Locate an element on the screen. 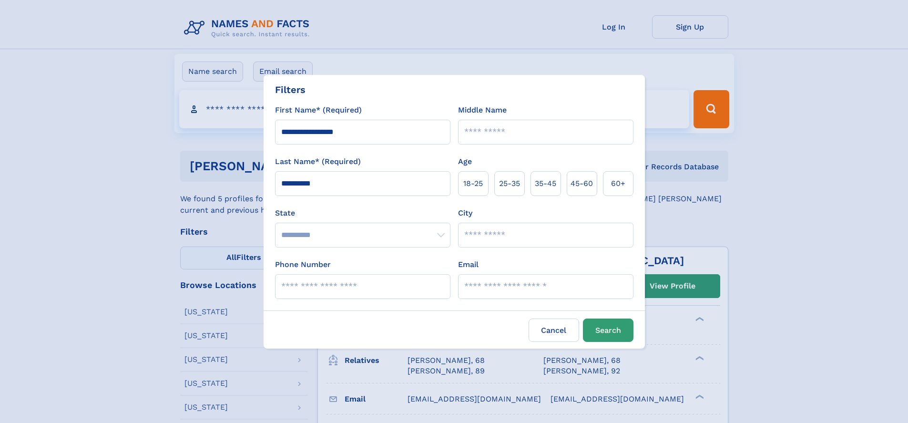 The height and width of the screenshot is (423, 908). span: 45‑60 is located at coordinates (581, 183).